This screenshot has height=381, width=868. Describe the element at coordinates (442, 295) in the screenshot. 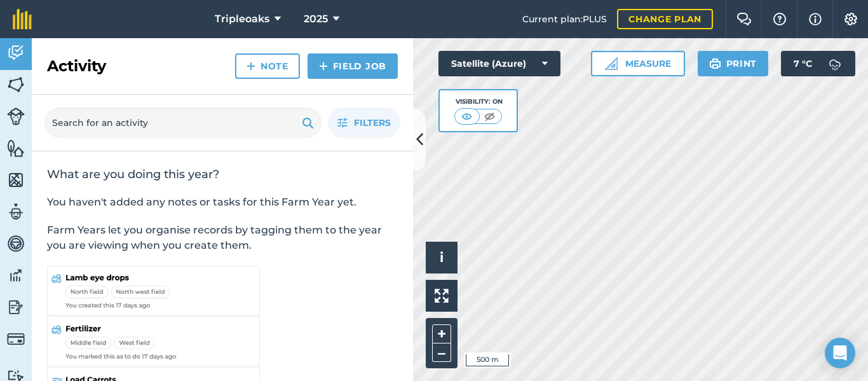

I see `img: Four arrows, one pointing top left, one top right, one bottom right and the last bottom left` at that location.